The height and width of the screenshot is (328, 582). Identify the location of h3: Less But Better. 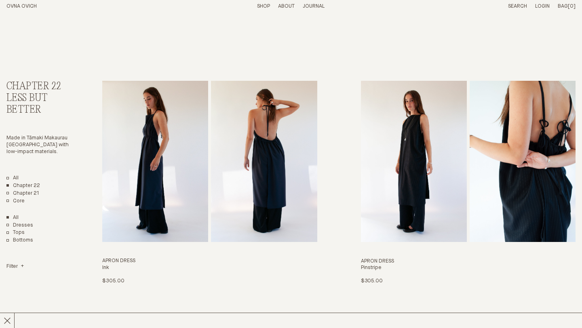
(39, 104).